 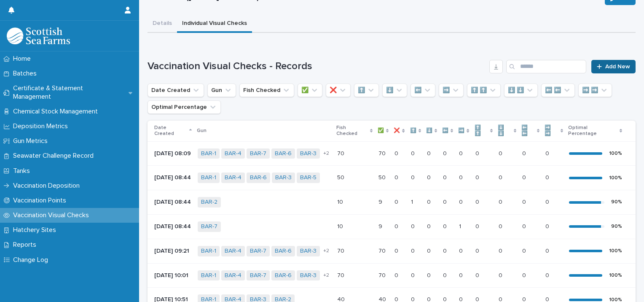 What do you see at coordinates (283, 251) in the screenshot?
I see `a: BAR-6` at bounding box center [283, 251].